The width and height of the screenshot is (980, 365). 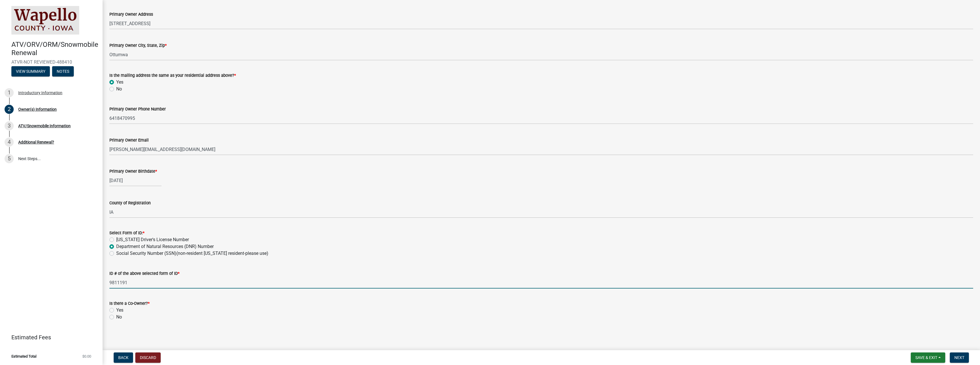 I want to click on label: Primary Owner City, State, Zip, so click(x=138, y=46).